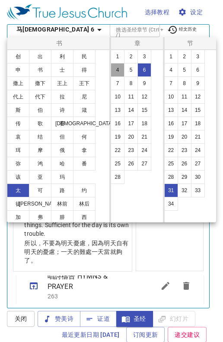 The image size is (223, 342). Describe the element at coordinates (198, 190) in the screenshot. I see `button: 33` at that location.